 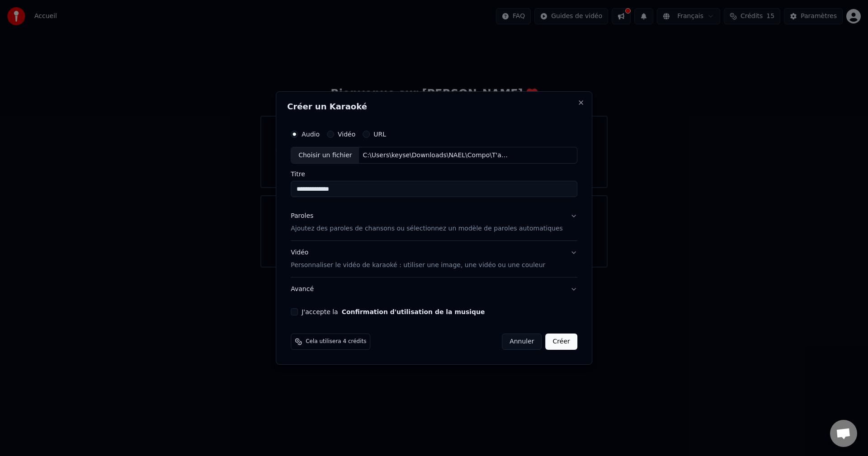 I want to click on div: Choisir un fichier, so click(x=325, y=156).